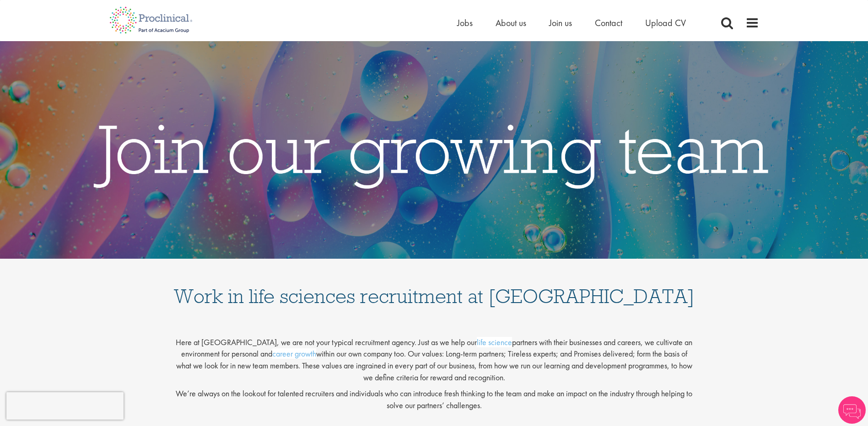 This screenshot has width=868, height=426. Describe the element at coordinates (294, 353) in the screenshot. I see `a: career growth` at that location.